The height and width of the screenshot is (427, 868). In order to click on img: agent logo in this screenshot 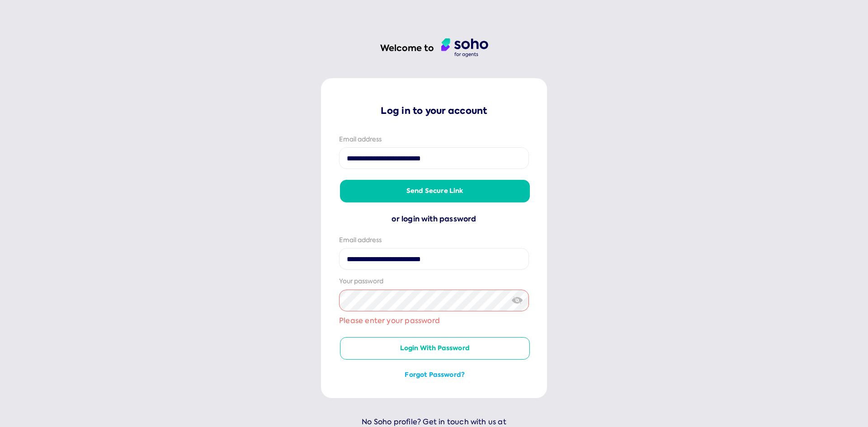, I will do `click(465, 48)`.